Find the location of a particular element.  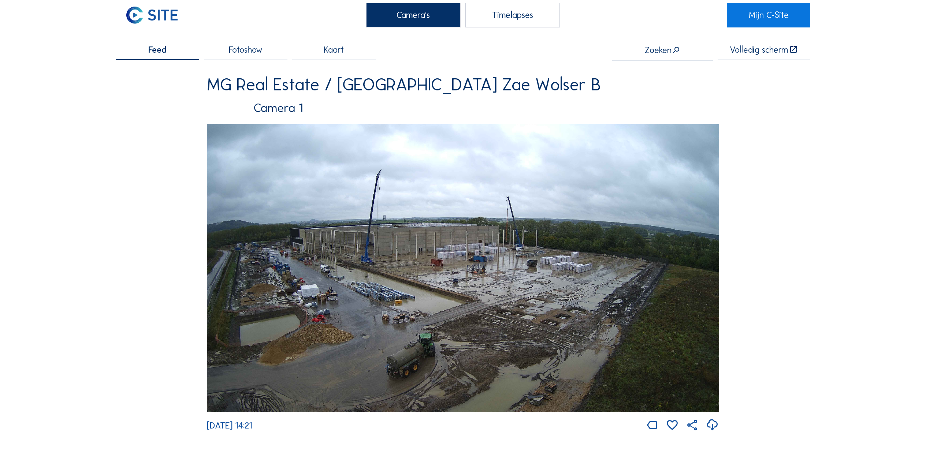

span: Kaart is located at coordinates (334, 50).